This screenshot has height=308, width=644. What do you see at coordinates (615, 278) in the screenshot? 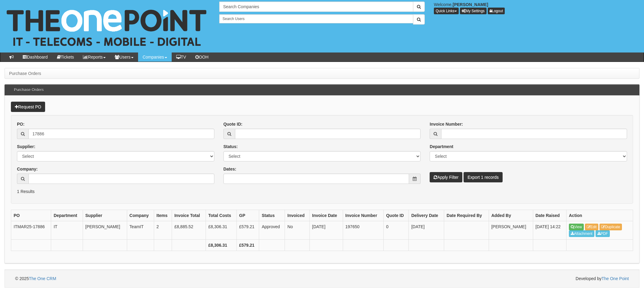
I see `a: The One Point` at bounding box center [615, 278].